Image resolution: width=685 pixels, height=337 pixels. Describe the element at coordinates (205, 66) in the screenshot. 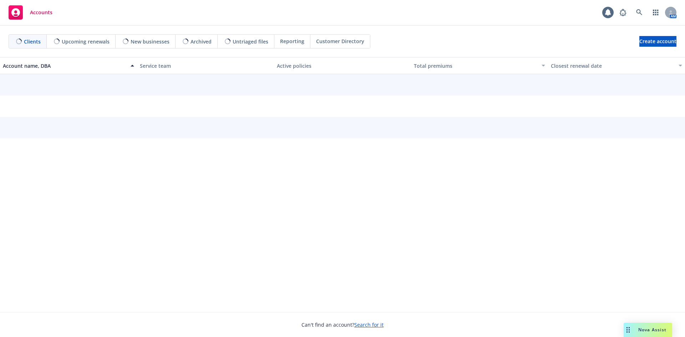

I see `button: Service team` at that location.